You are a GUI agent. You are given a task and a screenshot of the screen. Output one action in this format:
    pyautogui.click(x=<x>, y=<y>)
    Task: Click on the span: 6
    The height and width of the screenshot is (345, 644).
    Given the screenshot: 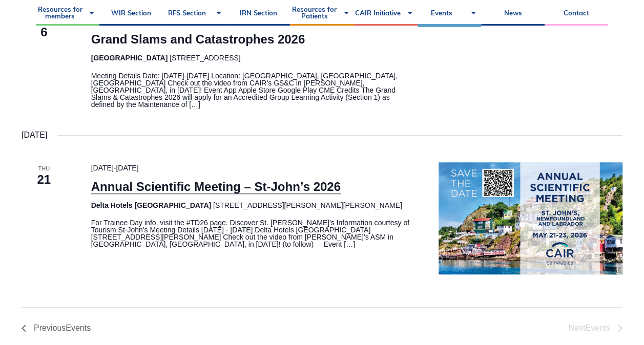 What is the action you would take?
    pyautogui.click(x=44, y=33)
    